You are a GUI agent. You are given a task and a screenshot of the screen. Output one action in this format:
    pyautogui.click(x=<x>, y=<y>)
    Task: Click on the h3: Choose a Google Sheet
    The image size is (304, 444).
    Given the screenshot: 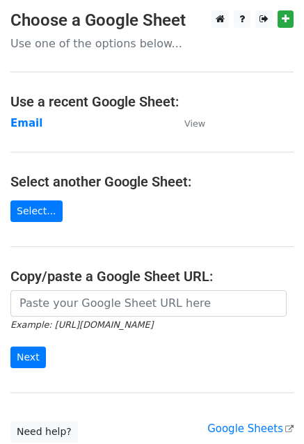 What is the action you would take?
    pyautogui.click(x=152, y=20)
    